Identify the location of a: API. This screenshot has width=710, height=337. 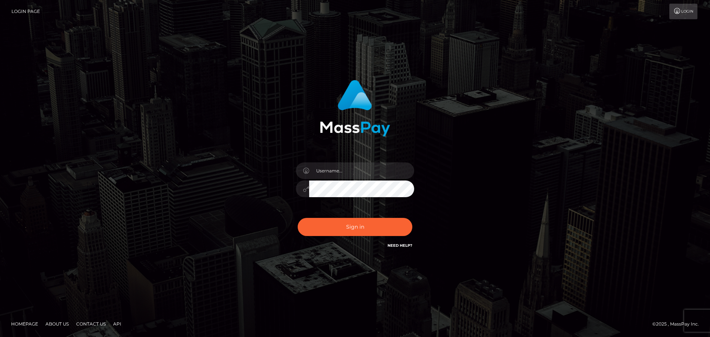
(117, 324).